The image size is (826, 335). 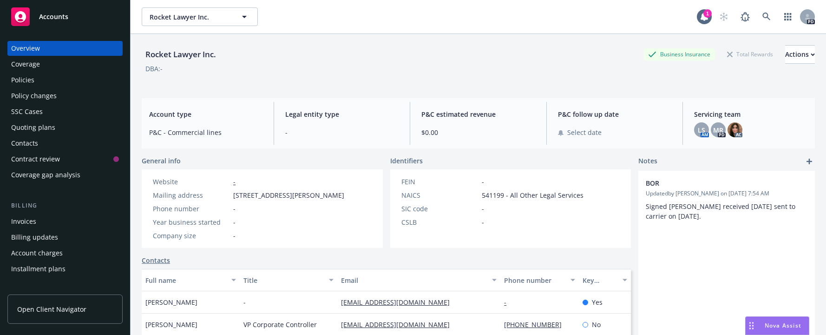 I want to click on div: SIC code, so click(x=440, y=208).